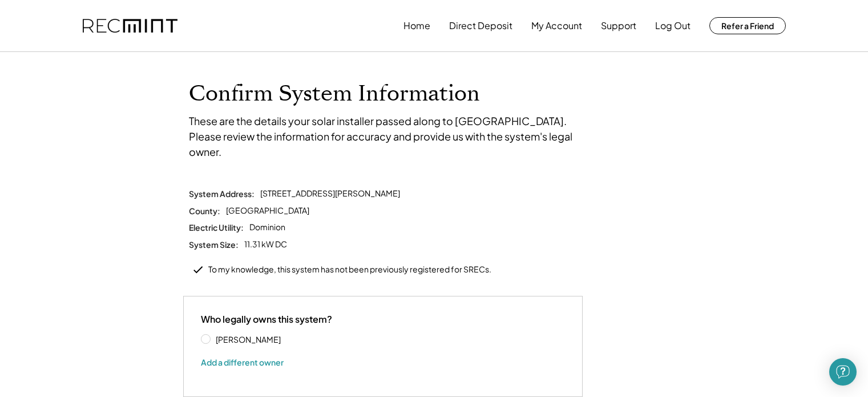 Image resolution: width=868 pixels, height=397 pixels. Describe the element at coordinates (267, 227) in the screenshot. I see `div: Dominion` at that location.